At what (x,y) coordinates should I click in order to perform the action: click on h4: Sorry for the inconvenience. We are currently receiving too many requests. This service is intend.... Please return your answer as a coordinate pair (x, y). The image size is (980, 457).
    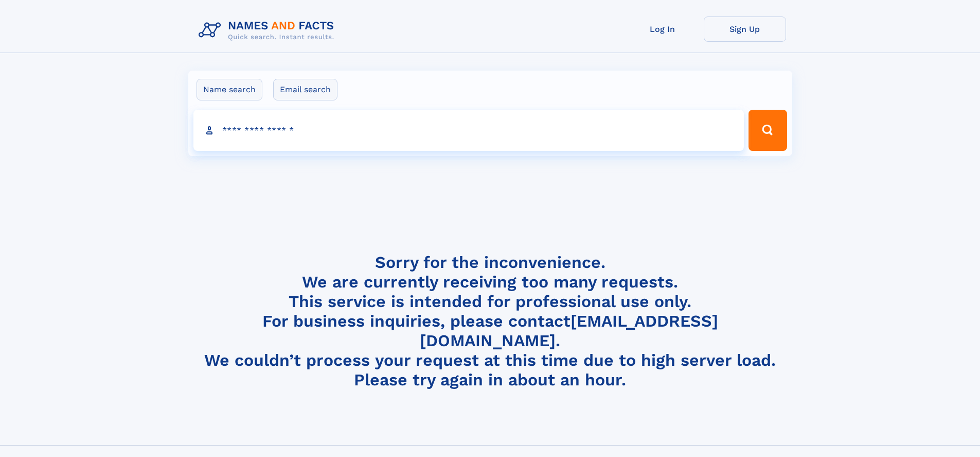
    Looking at the image, I should click on (490, 321).